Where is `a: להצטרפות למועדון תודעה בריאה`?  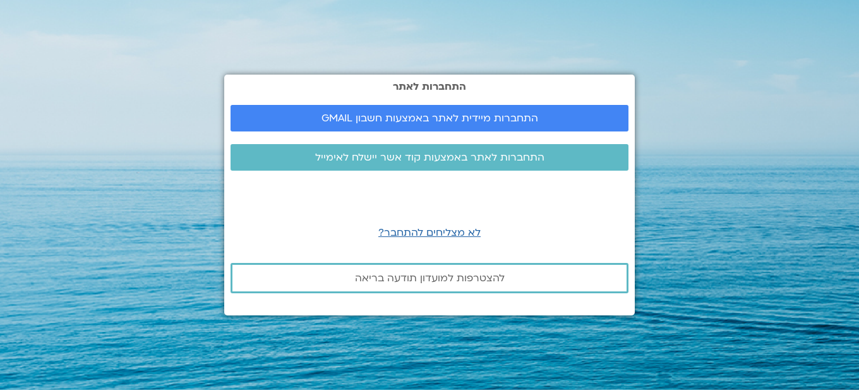 a: להצטרפות למועדון תודעה בריאה is located at coordinates (430, 278).